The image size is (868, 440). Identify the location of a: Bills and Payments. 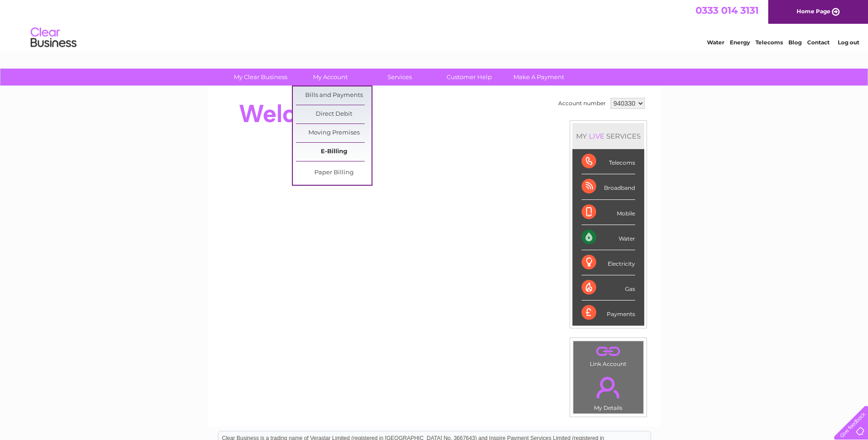
(333, 95).